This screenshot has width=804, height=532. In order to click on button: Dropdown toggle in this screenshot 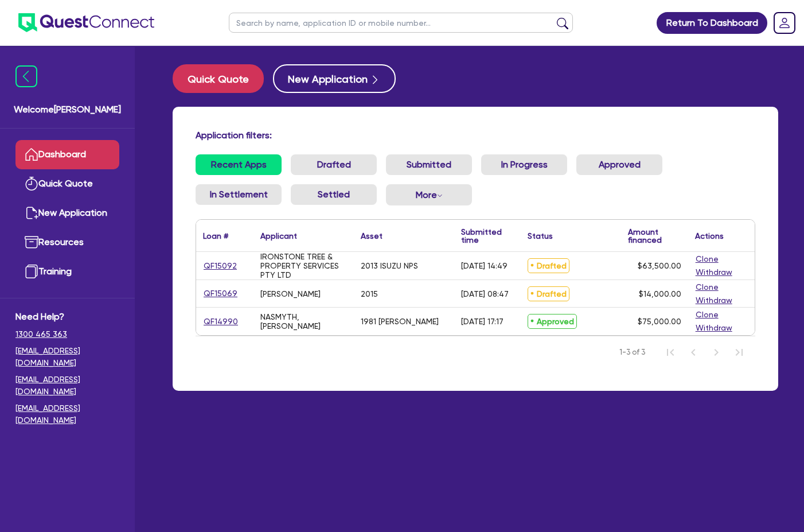, I will do `click(429, 195)`.